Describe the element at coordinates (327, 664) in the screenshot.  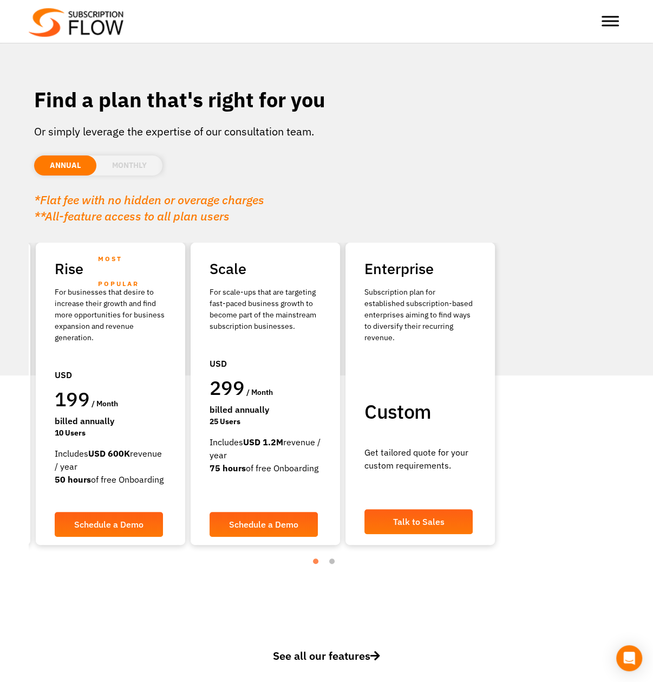
I see `a: See all our features` at that location.